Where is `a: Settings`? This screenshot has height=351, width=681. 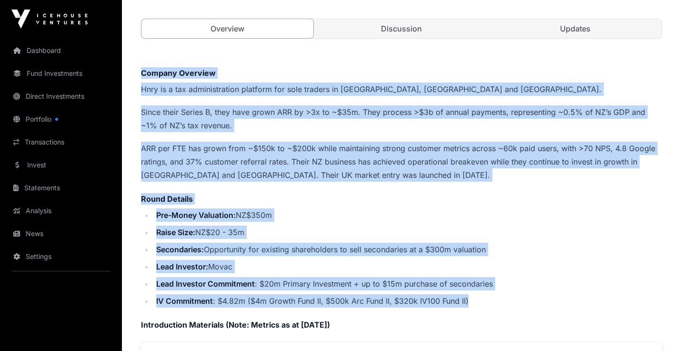
a: Settings is located at coordinates (61, 256).